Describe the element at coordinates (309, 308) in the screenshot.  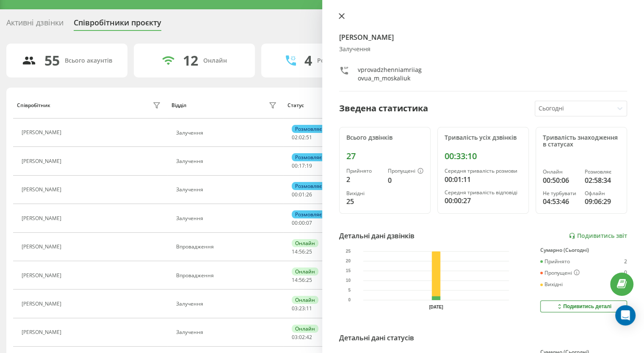
I see `span: 11` at that location.